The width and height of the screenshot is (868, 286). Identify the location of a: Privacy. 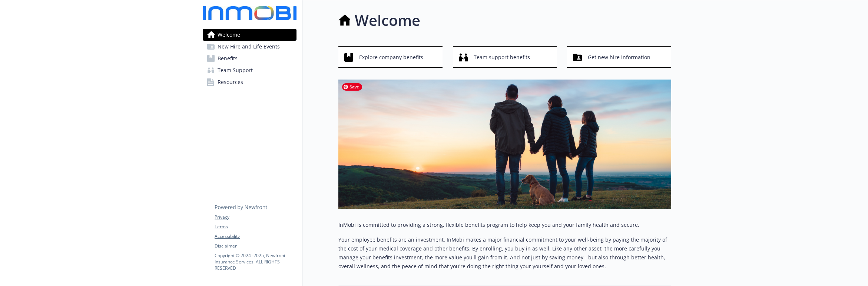
(255, 217).